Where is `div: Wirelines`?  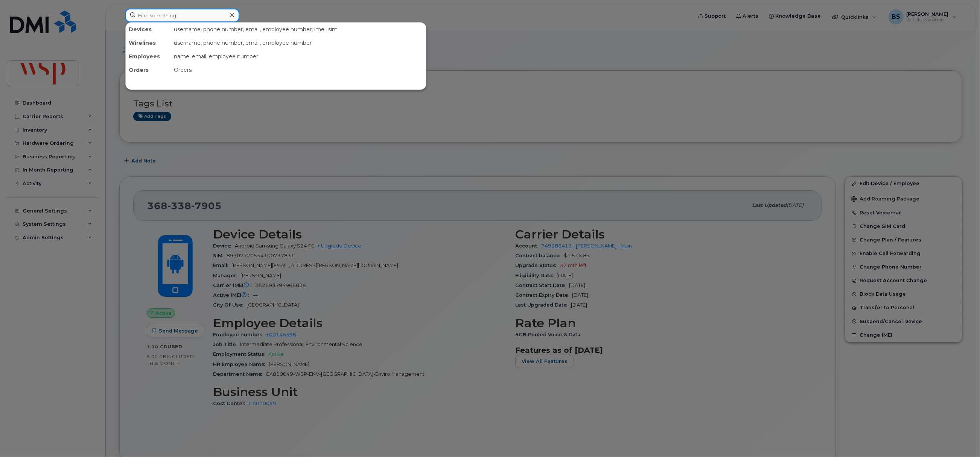
div: Wirelines is located at coordinates (149, 43).